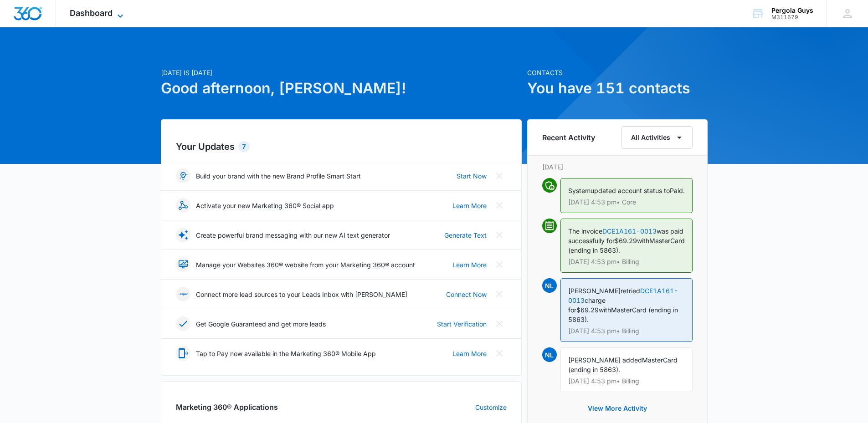 Image resolution: width=868 pixels, height=423 pixels. I want to click on p: Tap to Pay now available in the Marketing 360® Mobile App, so click(286, 353).